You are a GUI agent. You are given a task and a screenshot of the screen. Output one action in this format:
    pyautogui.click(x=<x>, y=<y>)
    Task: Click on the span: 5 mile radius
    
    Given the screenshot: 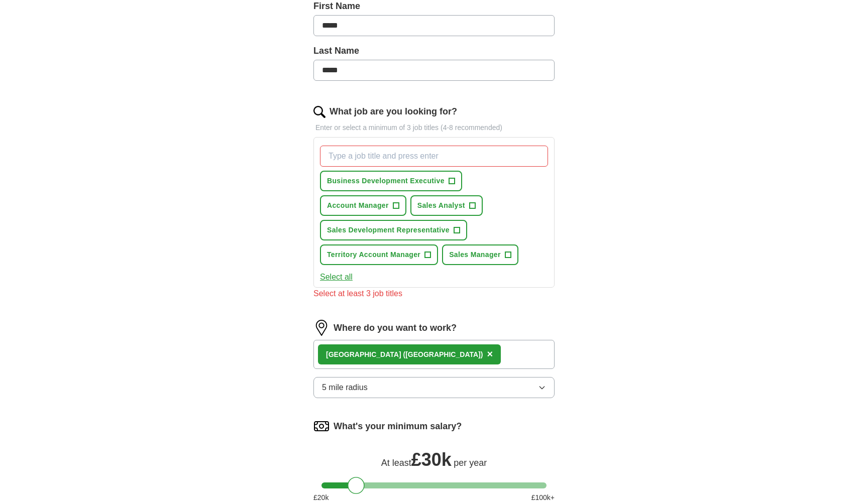 What is the action you would take?
    pyautogui.click(x=344, y=388)
    